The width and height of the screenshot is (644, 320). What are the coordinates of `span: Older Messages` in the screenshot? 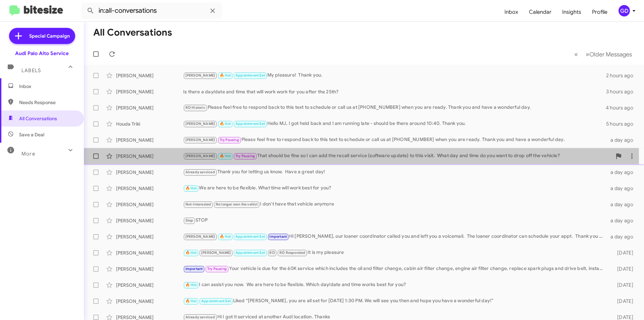 It's located at (610, 54).